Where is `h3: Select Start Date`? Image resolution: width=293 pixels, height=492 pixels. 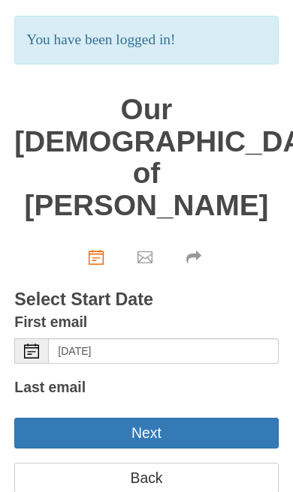 h3: Select Start Date is located at coordinates (146, 300).